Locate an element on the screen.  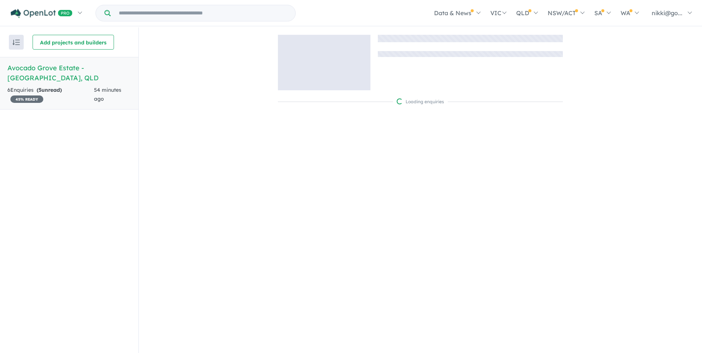
img: Openlot PRO Logo White is located at coordinates (41, 13).